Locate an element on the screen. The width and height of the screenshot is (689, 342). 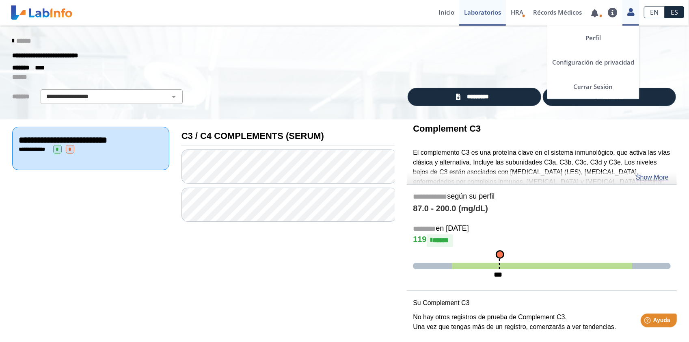
a: Show More is located at coordinates (652, 177).